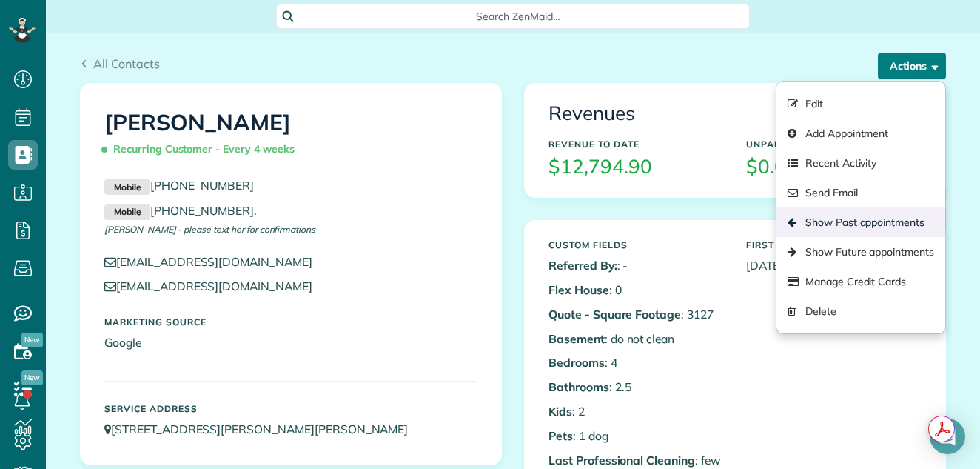  I want to click on b: Pets, so click(561, 436).